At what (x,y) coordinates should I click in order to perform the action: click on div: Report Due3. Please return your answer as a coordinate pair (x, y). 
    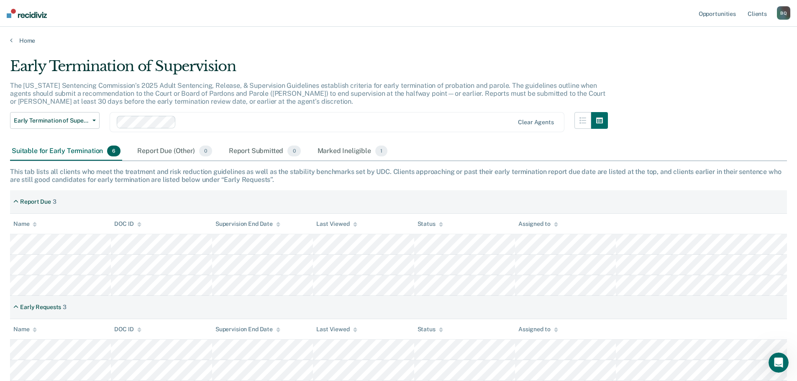
    Looking at the image, I should click on (35, 202).